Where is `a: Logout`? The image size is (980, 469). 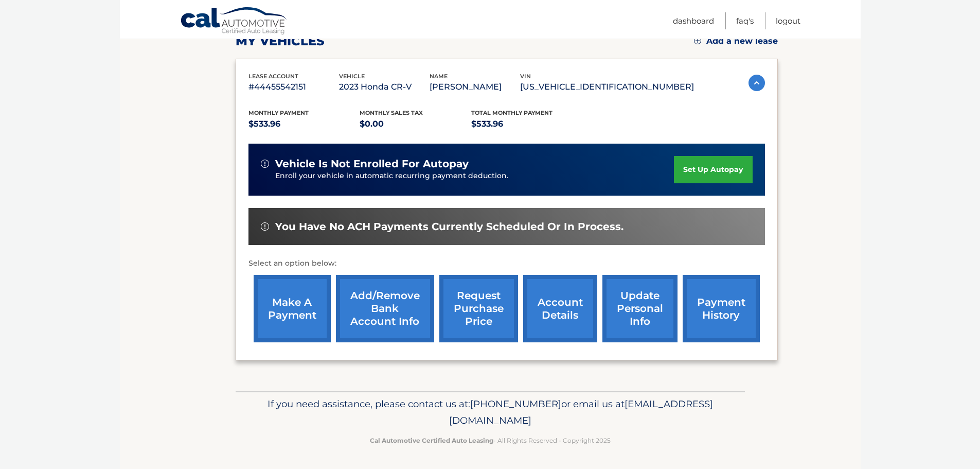
a: Logout is located at coordinates (788, 20).